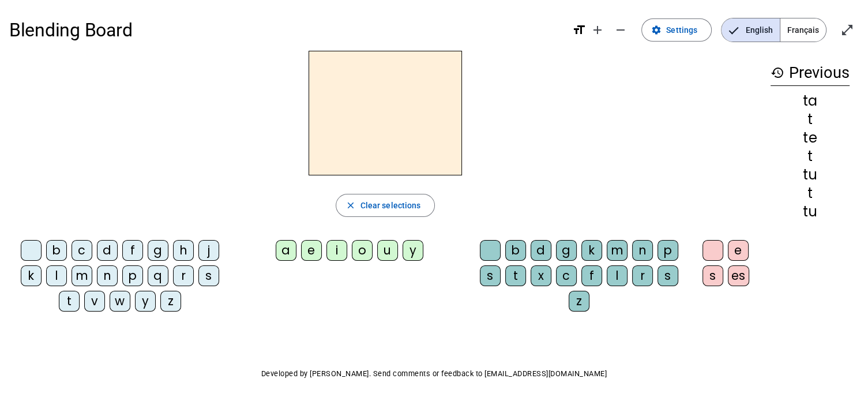 Image resolution: width=868 pixels, height=401 pixels. Describe the element at coordinates (847, 30) in the screenshot. I see `mat-icon: open_in_full` at that location.